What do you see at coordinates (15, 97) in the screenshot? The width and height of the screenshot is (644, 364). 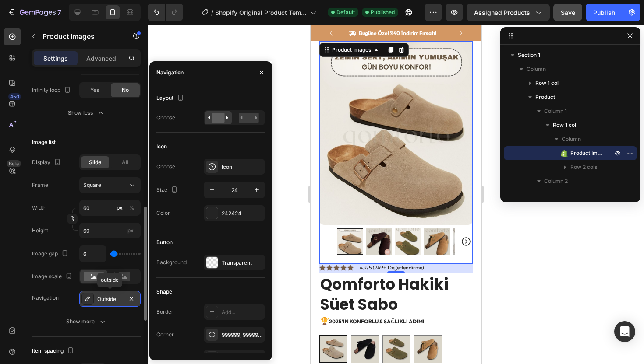 I see `div: 450` at bounding box center [15, 97].